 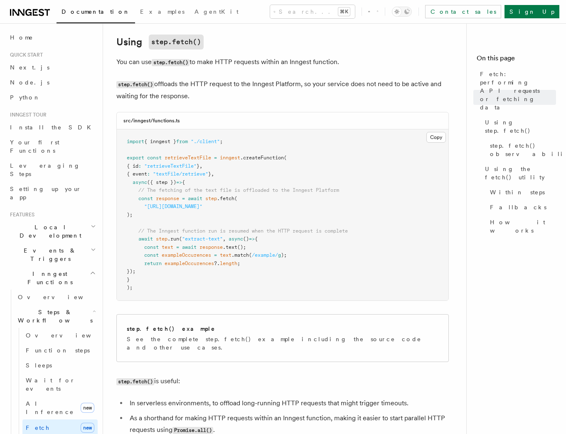 What do you see at coordinates (230, 247) in the screenshot?
I see `span: .text` at bounding box center [230, 247].